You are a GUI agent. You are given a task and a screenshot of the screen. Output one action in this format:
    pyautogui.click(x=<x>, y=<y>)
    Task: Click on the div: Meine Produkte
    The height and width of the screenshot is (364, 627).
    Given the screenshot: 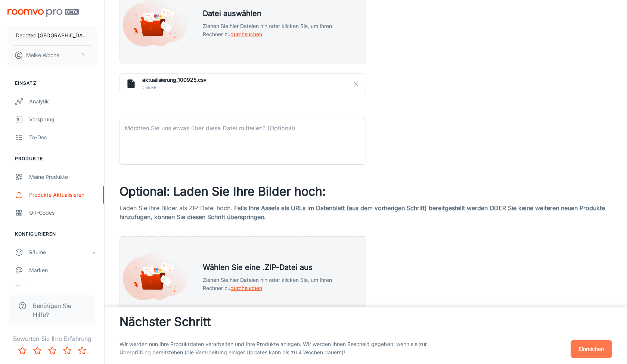 What is the action you would take?
    pyautogui.click(x=63, y=177)
    